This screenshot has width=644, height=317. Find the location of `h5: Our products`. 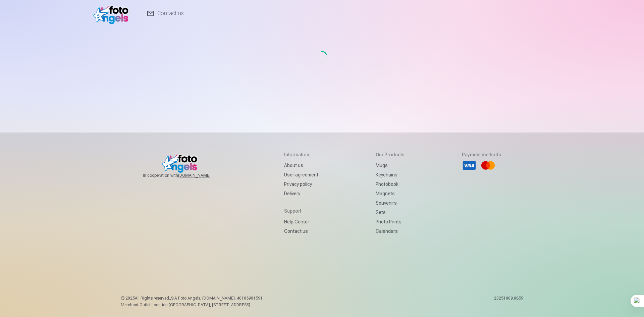

h5: Our products is located at coordinates (390, 155).